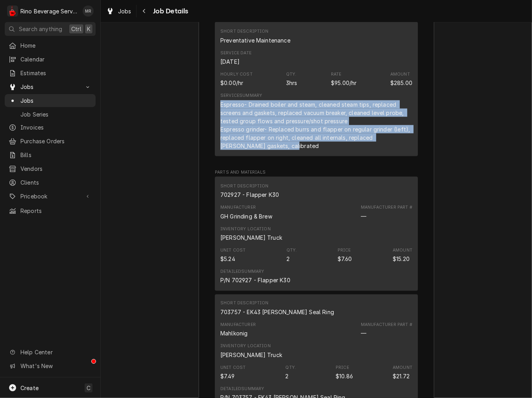 Image resolution: width=532 pixels, height=398 pixels. Describe the element at coordinates (316, 87) in the screenshot. I see `div: Service Charges` at that location.